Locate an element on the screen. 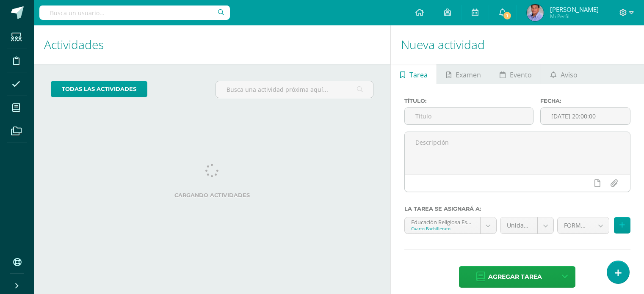  span: Unidad 4 is located at coordinates (519, 225).